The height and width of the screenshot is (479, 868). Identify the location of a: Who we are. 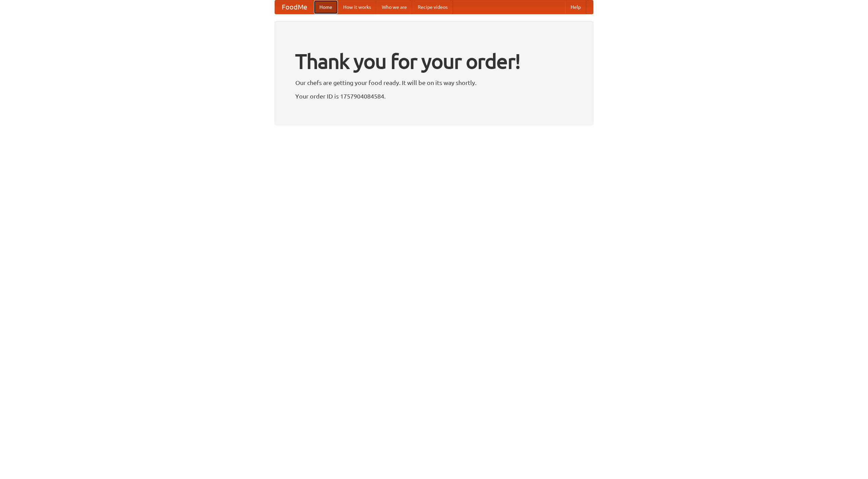
(394, 7).